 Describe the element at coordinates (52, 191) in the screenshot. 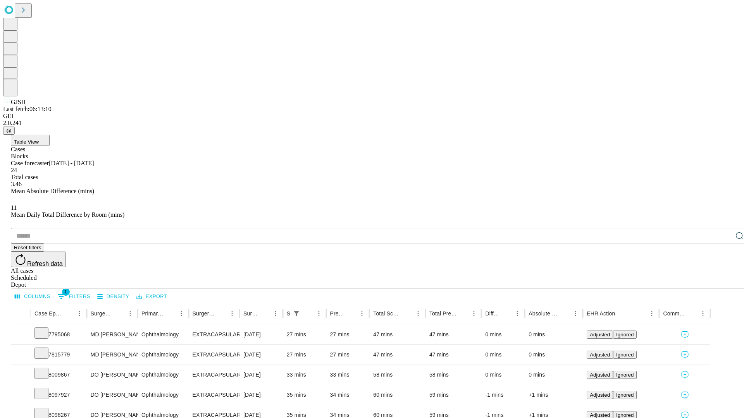

I see `span: Mean Absolute Difference (mins)` at that location.